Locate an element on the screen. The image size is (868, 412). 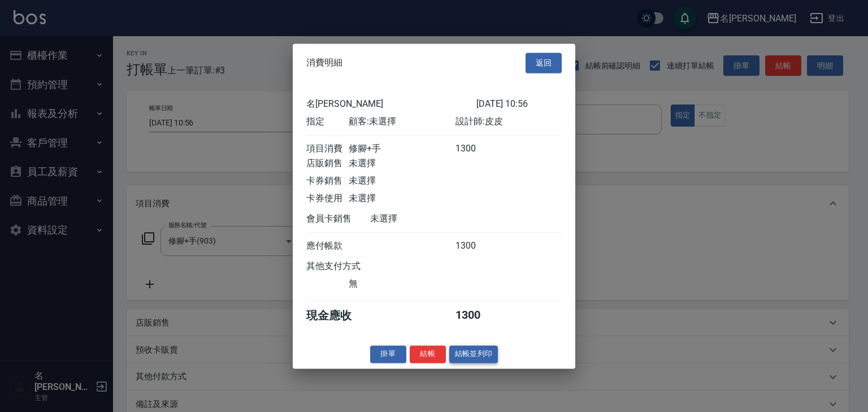
div: 其他支付方式 is located at coordinates (349, 267).